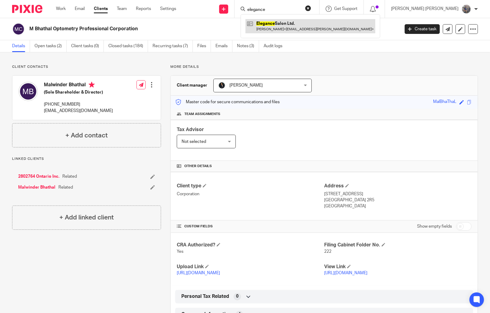 The width and height of the screenshot is (490, 313). Describe the element at coordinates (222, 85) in the screenshot. I see `img: HardeepM.png` at that location.